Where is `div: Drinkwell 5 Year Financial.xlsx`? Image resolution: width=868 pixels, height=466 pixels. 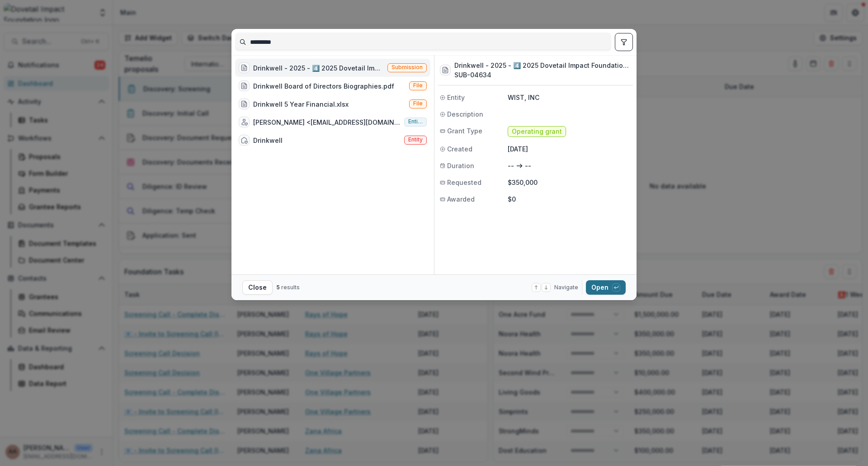 div: Drinkwell 5 Year Financial.xlsx is located at coordinates (301, 104).